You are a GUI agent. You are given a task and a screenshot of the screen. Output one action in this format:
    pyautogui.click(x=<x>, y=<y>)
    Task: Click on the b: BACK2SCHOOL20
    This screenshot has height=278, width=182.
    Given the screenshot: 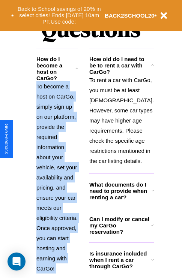 What is the action you would take?
    pyautogui.click(x=129, y=15)
    